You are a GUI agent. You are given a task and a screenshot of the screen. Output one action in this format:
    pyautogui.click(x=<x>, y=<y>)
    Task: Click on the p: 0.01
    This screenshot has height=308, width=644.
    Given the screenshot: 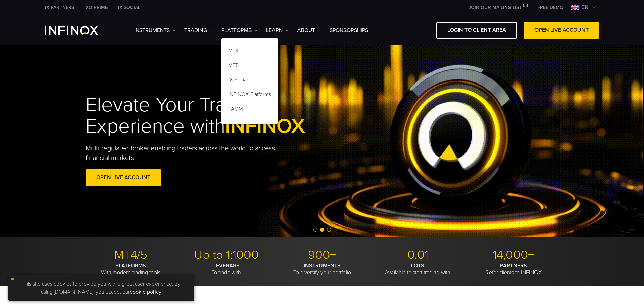 What is the action you would take?
    pyautogui.click(x=418, y=255)
    